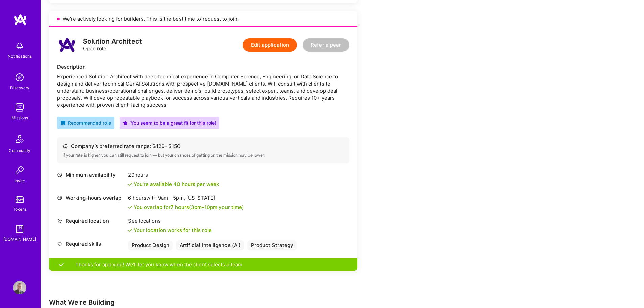  What do you see at coordinates (173, 175) in the screenshot?
I see `div: 20 hours` at bounding box center [173, 175].